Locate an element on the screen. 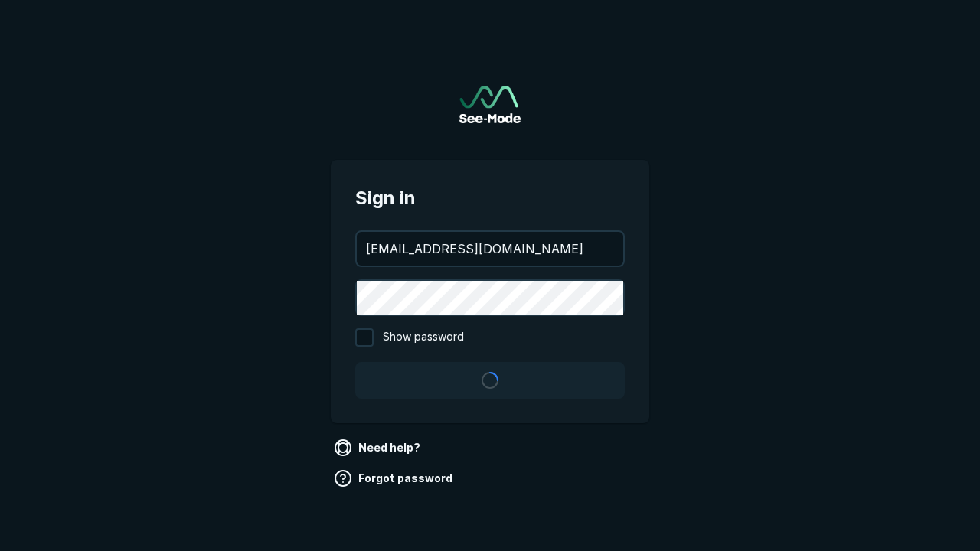  img: See-Mode Logo is located at coordinates (490, 104).